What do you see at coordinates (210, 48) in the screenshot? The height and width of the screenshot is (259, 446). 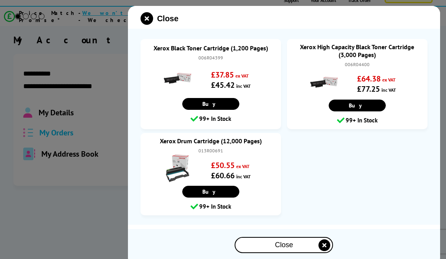 I see `a: Xerox Black Toner Cartridge (1,200 Pages)` at bounding box center [210, 48].